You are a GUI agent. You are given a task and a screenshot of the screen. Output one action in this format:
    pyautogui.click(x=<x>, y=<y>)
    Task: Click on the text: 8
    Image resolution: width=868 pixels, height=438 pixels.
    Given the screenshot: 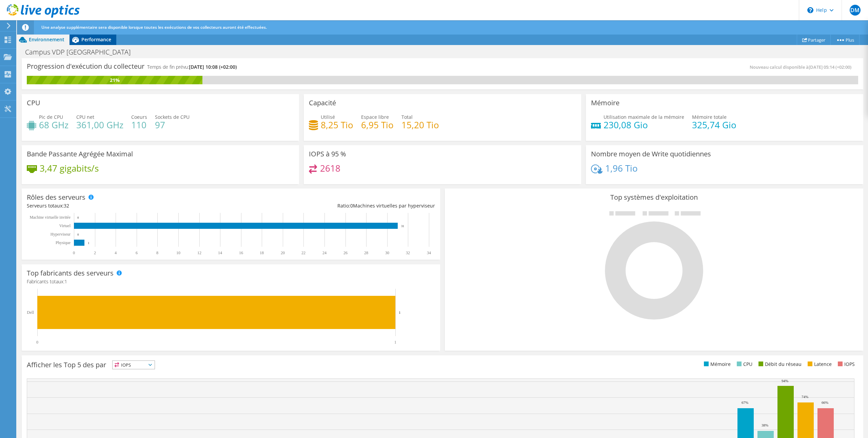 What is the action you would take?
    pyautogui.click(x=157, y=253)
    